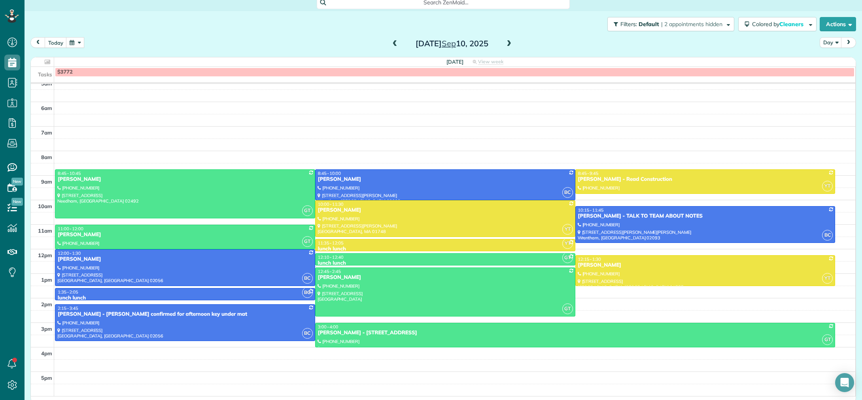  I want to click on span: 12:45 - 2:45, so click(330, 271).